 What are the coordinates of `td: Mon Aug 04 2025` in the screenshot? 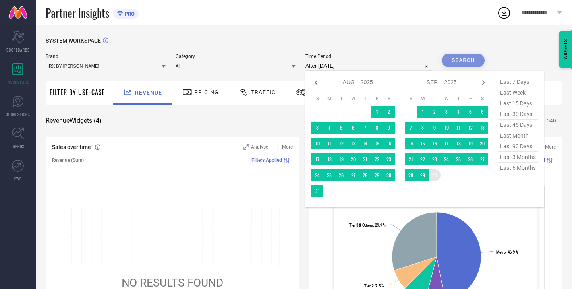 It's located at (330, 128).